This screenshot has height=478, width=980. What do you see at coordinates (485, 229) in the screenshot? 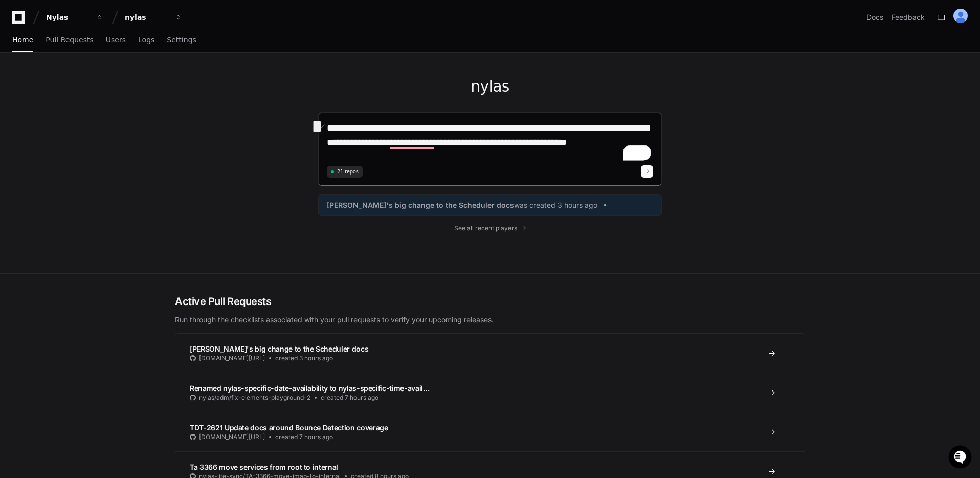
I see `span: See all recent players` at bounding box center [485, 229].